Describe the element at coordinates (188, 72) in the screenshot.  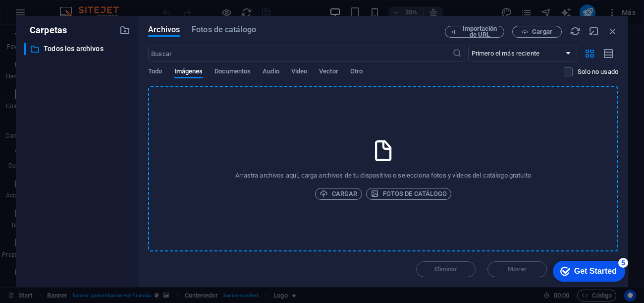
I see `span: Imágenes` at that location.